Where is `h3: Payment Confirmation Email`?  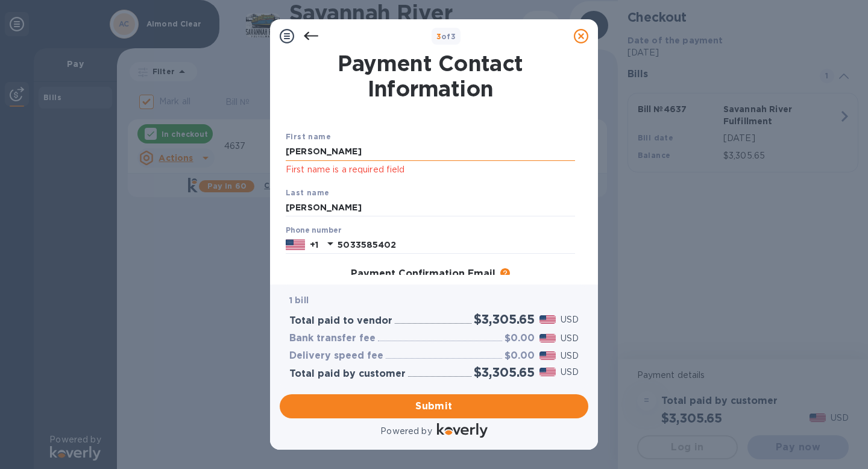 h3: Payment Confirmation Email is located at coordinates (423, 274).